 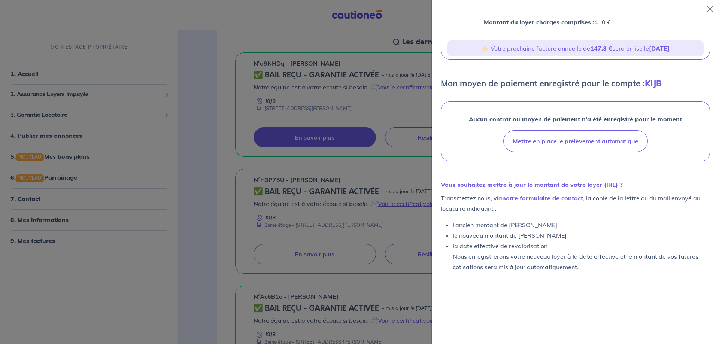 I want to click on p: Transmettez nous, via , la copie de la lettre ou du mail envoyé au locataire indiquant :, so click(x=575, y=203).